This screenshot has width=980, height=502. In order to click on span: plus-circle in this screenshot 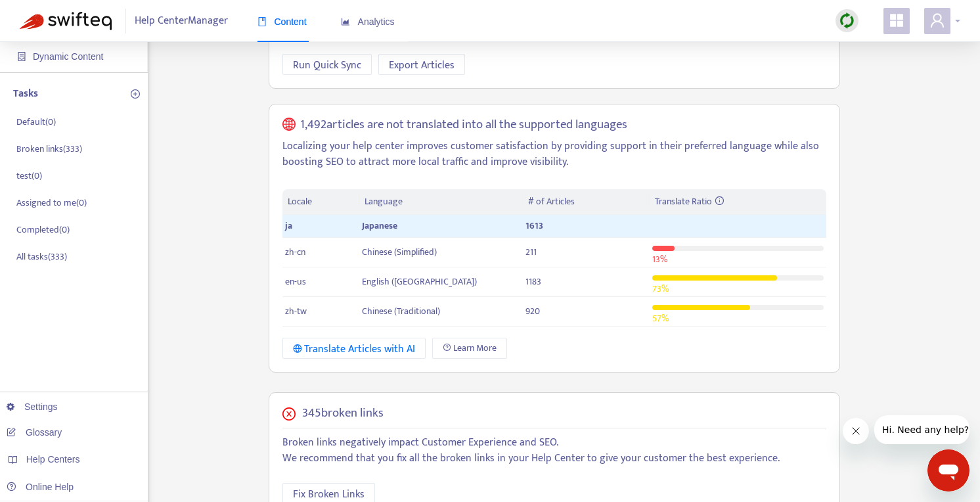, I will do `click(135, 94)`.